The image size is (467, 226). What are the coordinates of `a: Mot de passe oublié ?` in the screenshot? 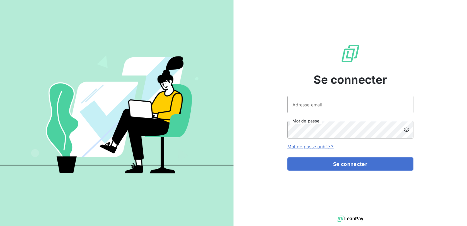 It's located at (310, 147).